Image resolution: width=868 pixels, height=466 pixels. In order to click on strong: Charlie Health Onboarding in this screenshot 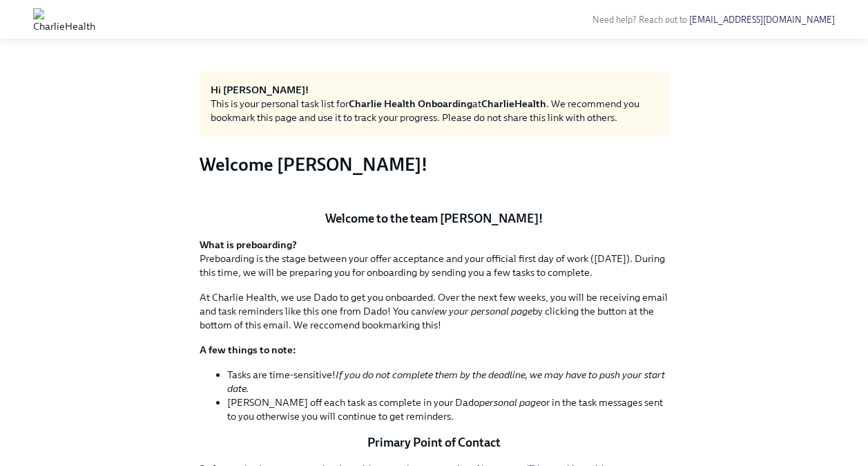, I will do `click(411, 104)`.